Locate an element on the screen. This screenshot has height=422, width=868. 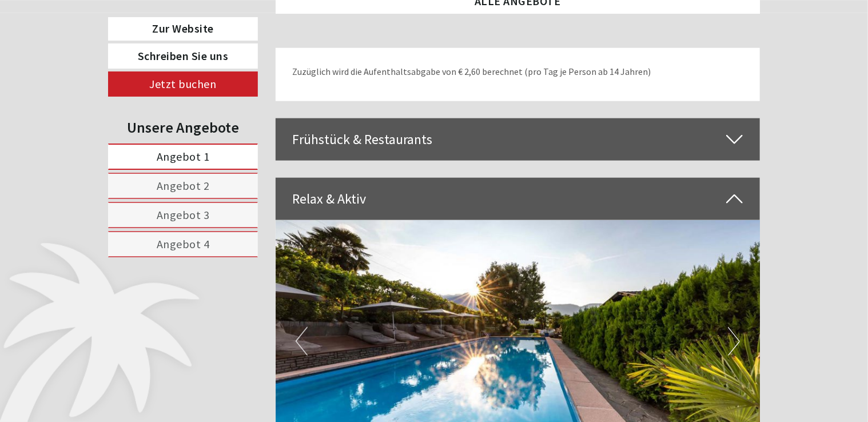
div: Unsere Angebote is located at coordinates (183, 127).